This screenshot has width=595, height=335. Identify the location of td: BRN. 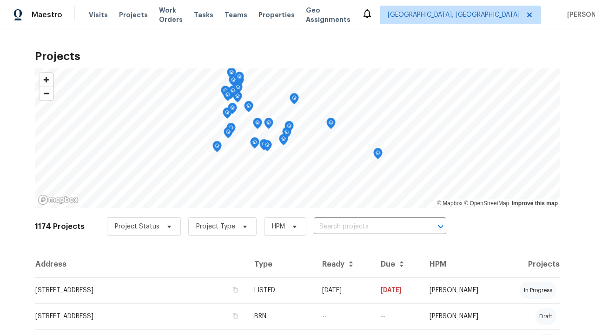
(281, 316).